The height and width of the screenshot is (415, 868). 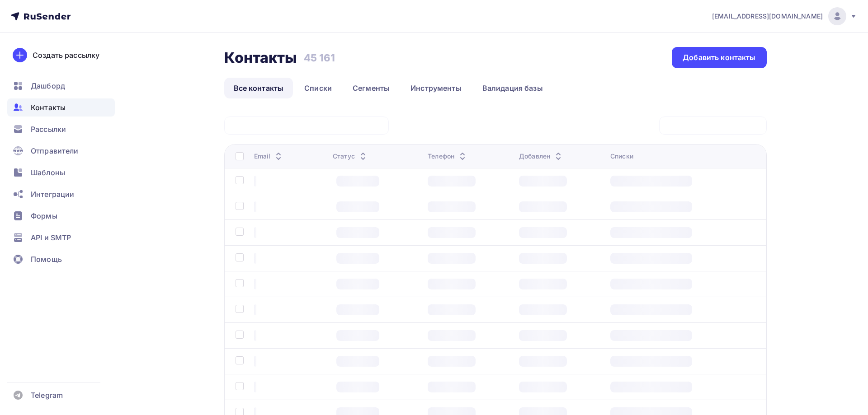 What do you see at coordinates (621, 156) in the screenshot?
I see `div: Списки` at bounding box center [621, 156].